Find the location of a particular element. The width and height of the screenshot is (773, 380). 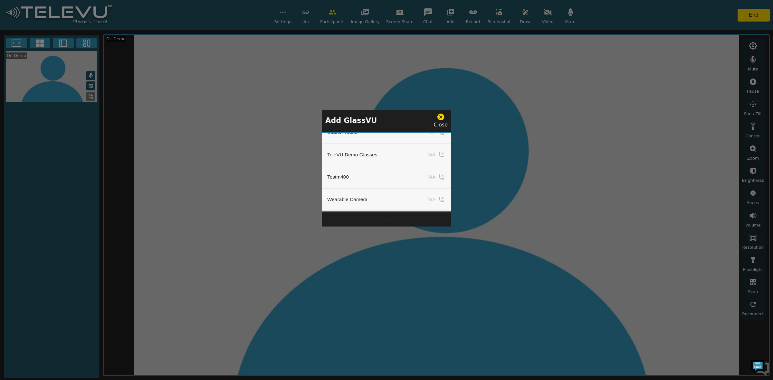

div: &nbsp; is located at coordinates (386, 220).